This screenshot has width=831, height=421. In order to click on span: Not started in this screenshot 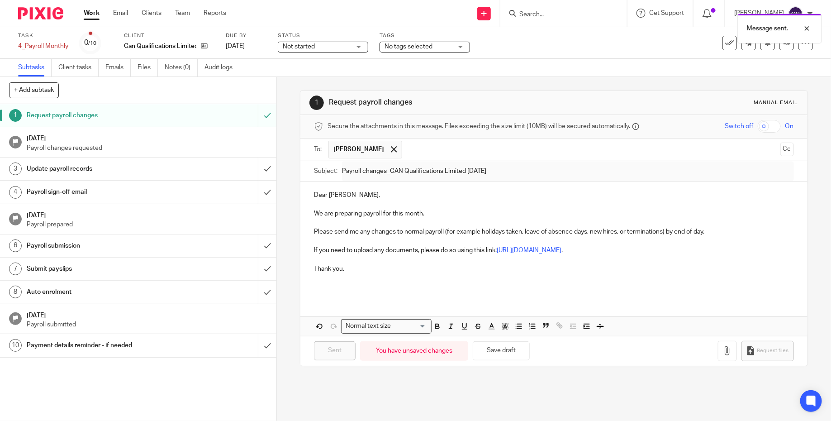, I will do `click(298, 47)`.